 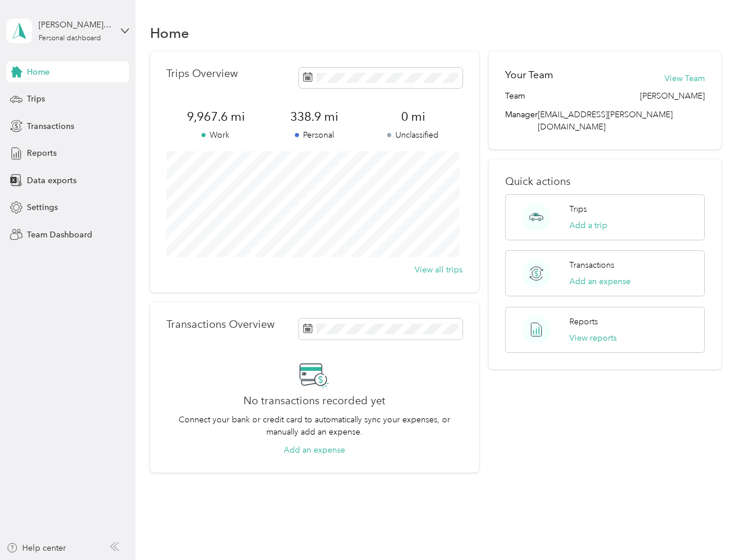 What do you see at coordinates (41, 153) in the screenshot?
I see `span: Reports` at bounding box center [41, 153].